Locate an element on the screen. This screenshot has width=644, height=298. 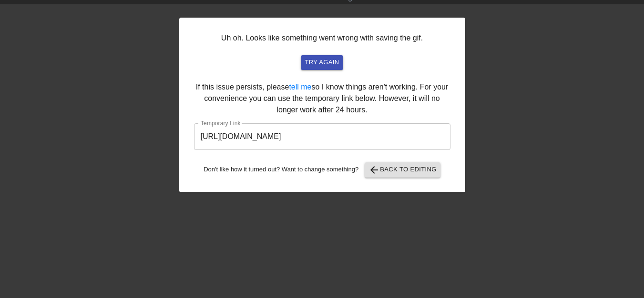
div: Uh oh. Looks like something went wrong with saving the gif. If this issue persists, please so I k... is located at coordinates (322, 104).